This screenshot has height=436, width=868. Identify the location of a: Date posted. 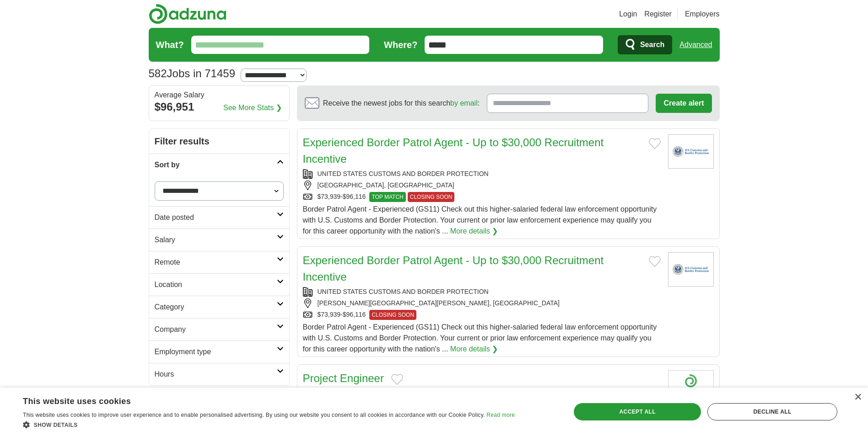
(219, 217).